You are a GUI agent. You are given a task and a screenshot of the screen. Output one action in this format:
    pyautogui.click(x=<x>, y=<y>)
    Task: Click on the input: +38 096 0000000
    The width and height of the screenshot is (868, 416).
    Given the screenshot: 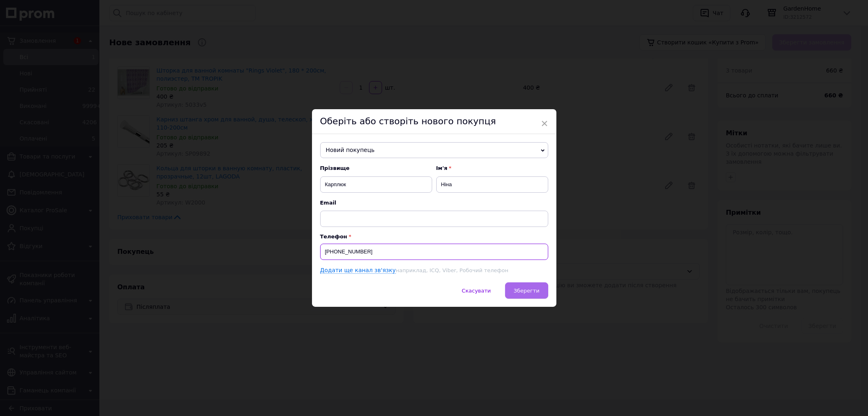 What is the action you would take?
    pyautogui.click(x=434, y=252)
    